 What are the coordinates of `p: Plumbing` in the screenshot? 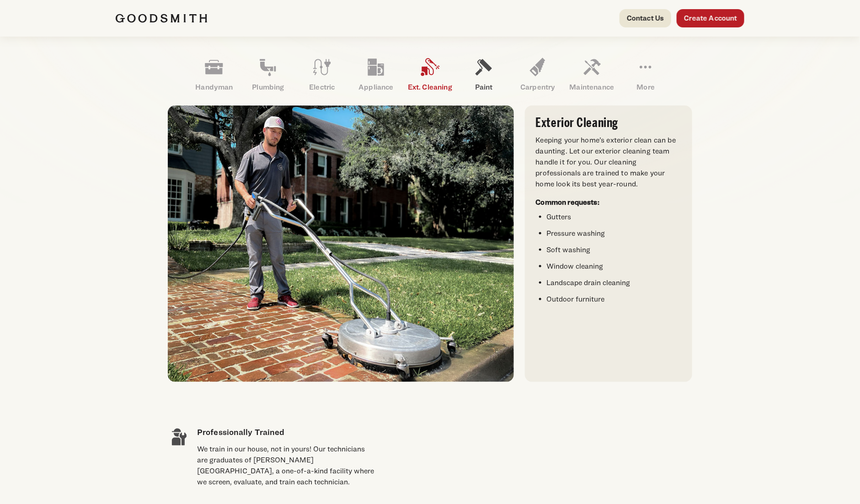 It's located at (268, 88).